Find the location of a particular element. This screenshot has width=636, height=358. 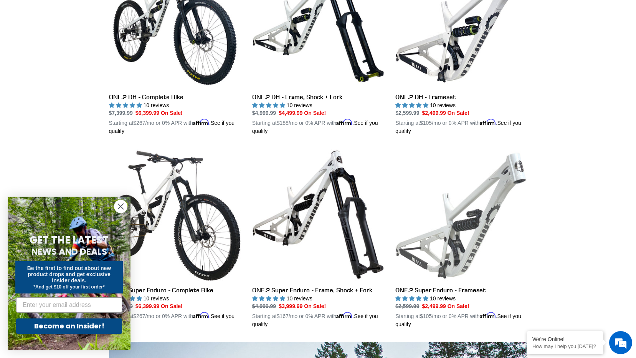

div: We're Online! is located at coordinates (565, 339).